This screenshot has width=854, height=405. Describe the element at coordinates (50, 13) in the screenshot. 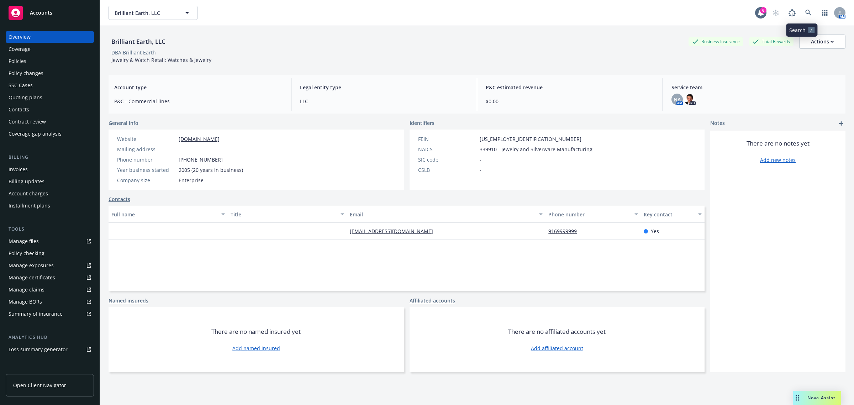

I see `a: Accounts` at that location.